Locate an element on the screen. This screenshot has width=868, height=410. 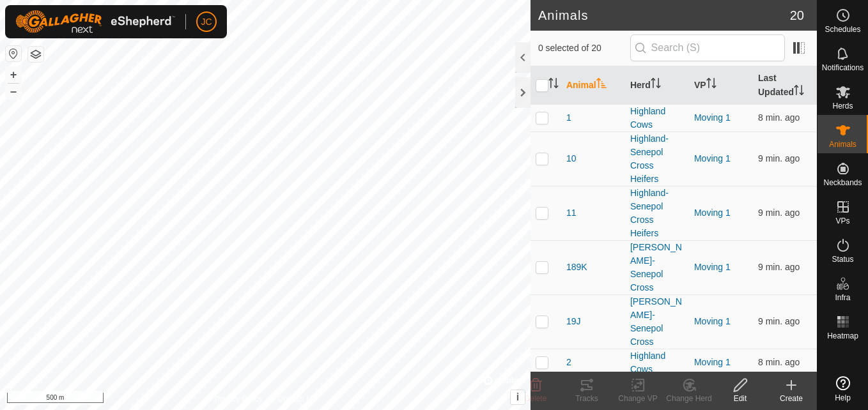
div: Create is located at coordinates (791, 399).